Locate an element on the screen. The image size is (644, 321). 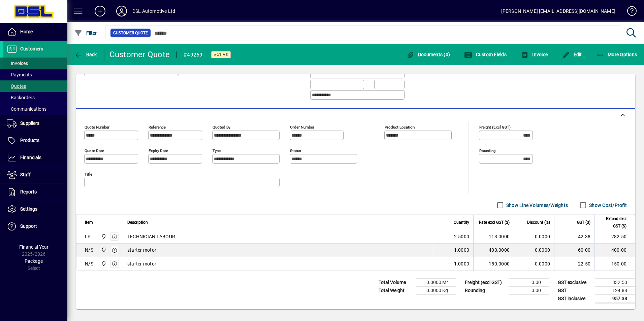
td: Total Weight is located at coordinates (395, 291).